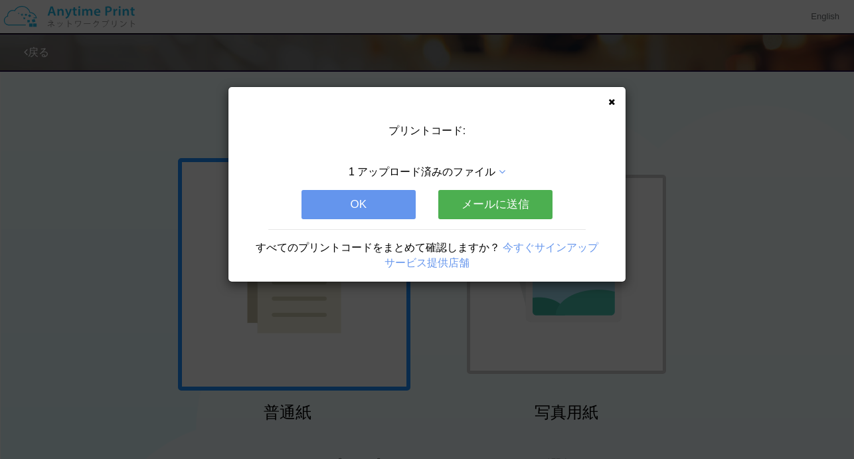  What do you see at coordinates (427, 130) in the screenshot?
I see `span: プリントコード:` at bounding box center [427, 130].